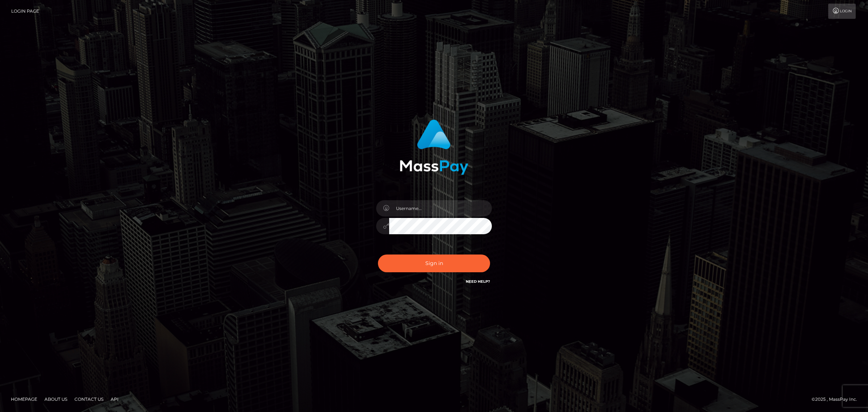  Describe the element at coordinates (25, 11) in the screenshot. I see `a: Login Page` at that location.